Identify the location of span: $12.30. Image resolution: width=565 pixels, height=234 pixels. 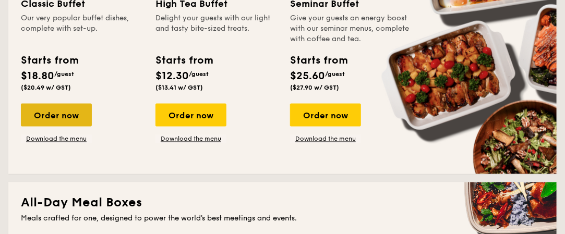
(172, 76).